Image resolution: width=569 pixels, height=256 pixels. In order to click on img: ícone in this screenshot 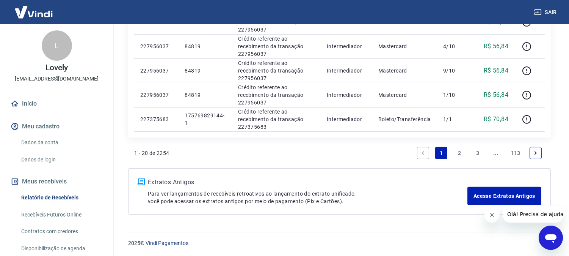, I will do `click(141, 182)`.